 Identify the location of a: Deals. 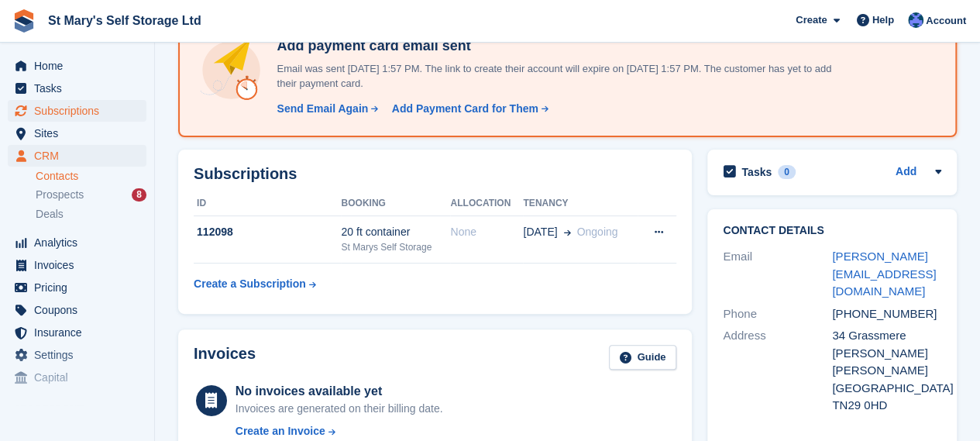
(90, 214).